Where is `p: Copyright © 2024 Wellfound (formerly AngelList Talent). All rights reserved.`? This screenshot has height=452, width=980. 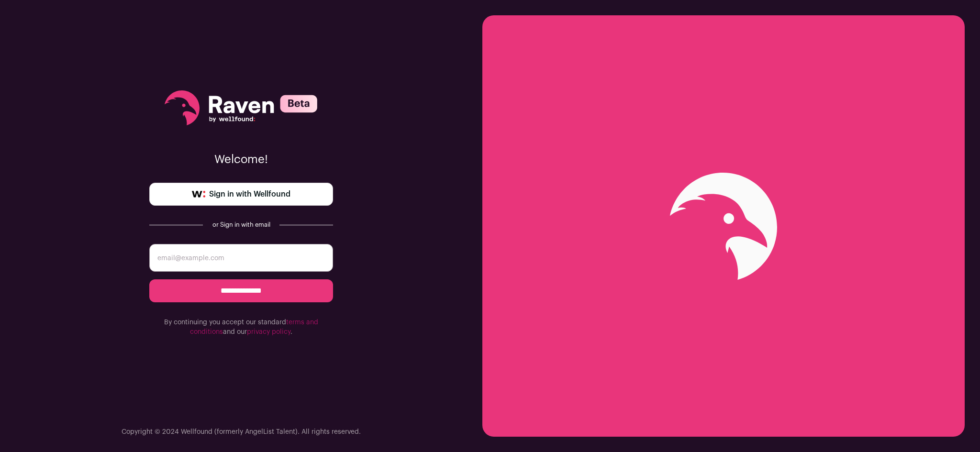 p: Copyright © 2024 Wellfound (formerly AngelList Talent). All rights reserved. is located at coordinates (241, 432).